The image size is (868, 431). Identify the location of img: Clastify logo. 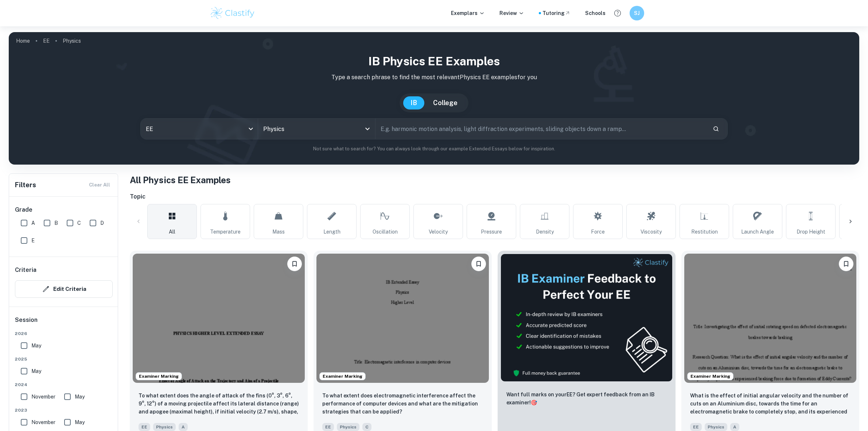
(233, 13).